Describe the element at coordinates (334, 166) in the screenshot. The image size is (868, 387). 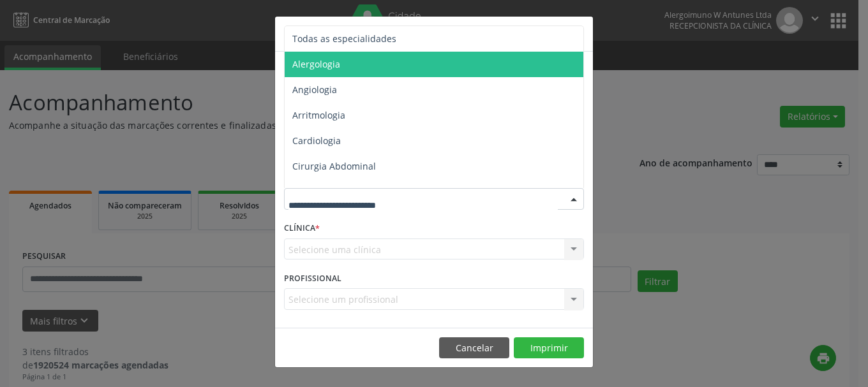
I see `span: Cirurgia Abdominal` at that location.